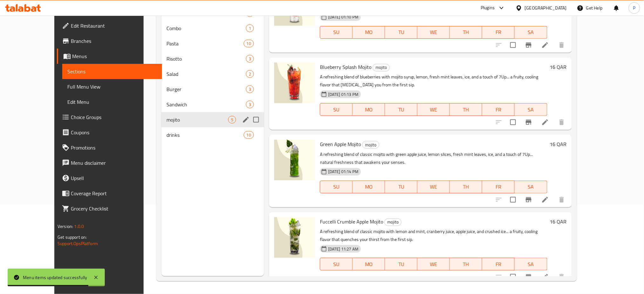 This screenshot has width=644, height=294. What do you see at coordinates (109, 179) in the screenshot?
I see `a: Upsell` at bounding box center [109, 179].